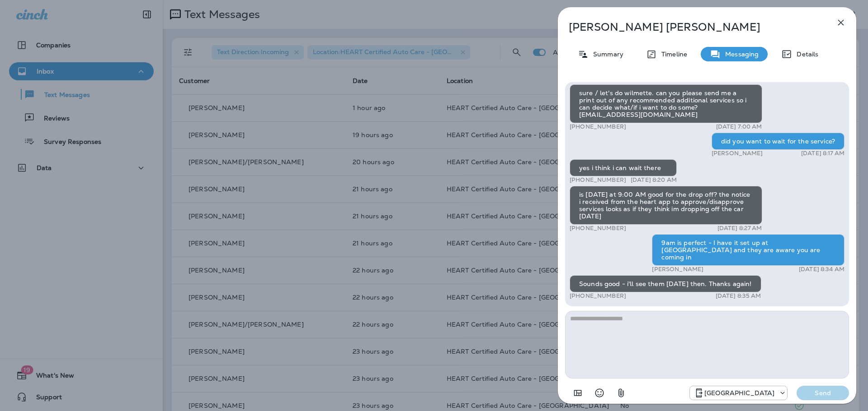 This screenshot has height=411, width=868. I want to click on button: Add in a premade template, so click(578, 393).